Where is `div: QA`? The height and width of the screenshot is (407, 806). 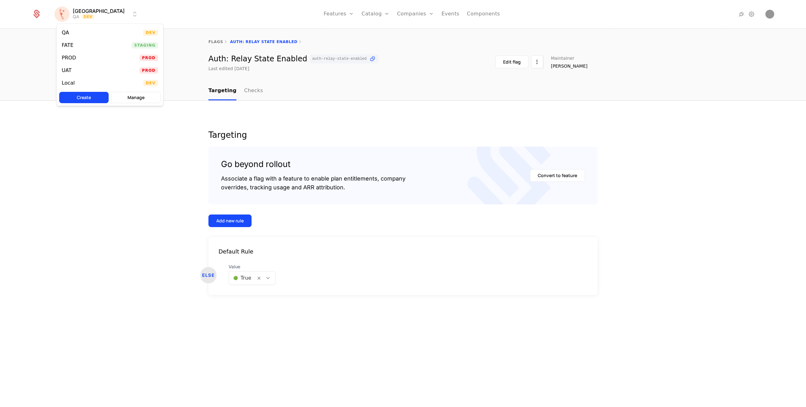
div: QA is located at coordinates (65, 33).